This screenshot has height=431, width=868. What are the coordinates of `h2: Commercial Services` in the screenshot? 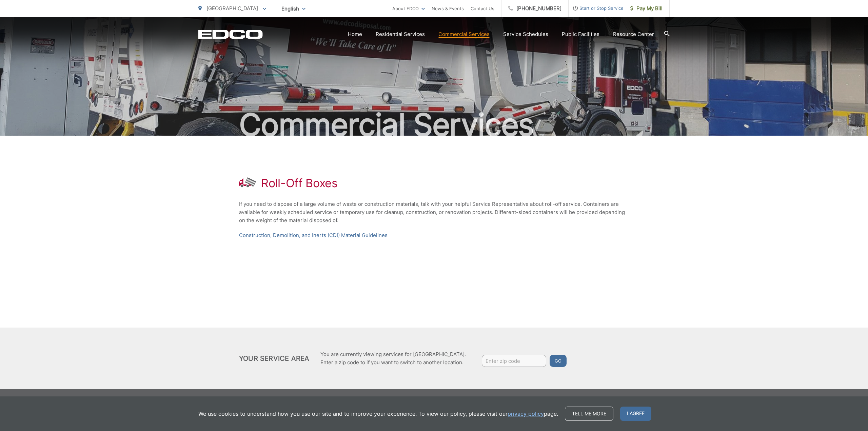 It's located at (434, 125).